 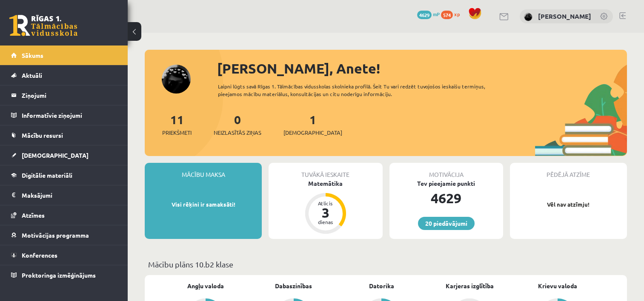 What do you see at coordinates (428, 14) in the screenshot?
I see `a: 4629 mP` at bounding box center [428, 14].